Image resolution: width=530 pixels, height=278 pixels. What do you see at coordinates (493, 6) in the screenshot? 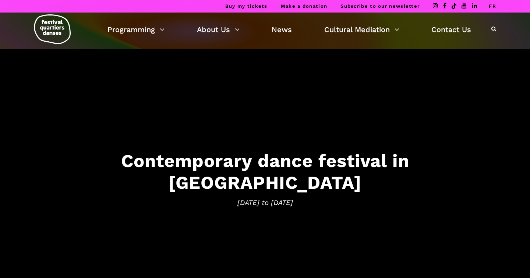
I see `a: FR` at bounding box center [493, 6].